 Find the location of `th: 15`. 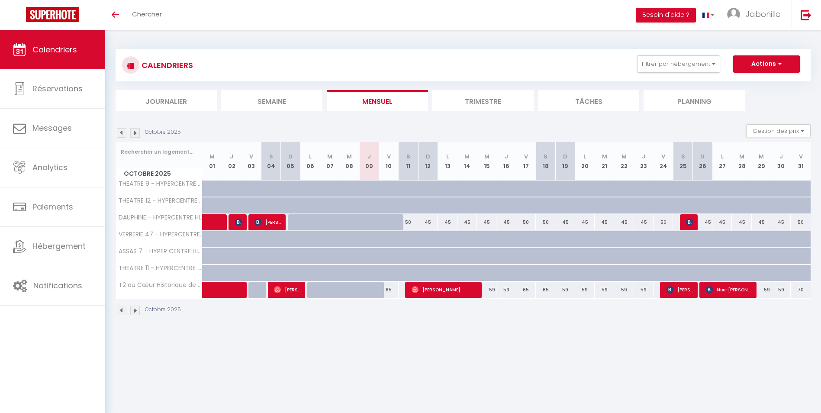

th: 15 is located at coordinates (487, 161).